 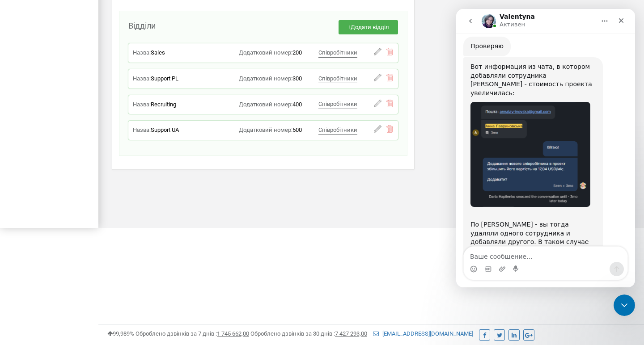 What do you see at coordinates (165, 12) in the screenshot?
I see `div: Закрыть` at bounding box center [165, 12].